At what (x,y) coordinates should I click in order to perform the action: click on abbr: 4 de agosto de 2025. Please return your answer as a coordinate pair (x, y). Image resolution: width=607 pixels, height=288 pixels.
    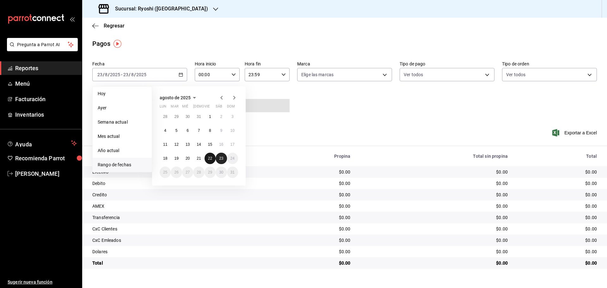
    Looking at the image, I should click on (165, 131).